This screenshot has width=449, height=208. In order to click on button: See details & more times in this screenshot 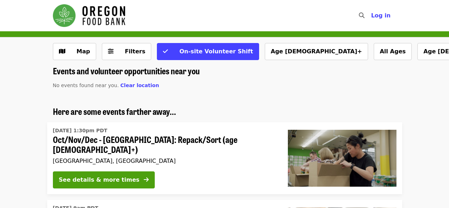, I will do `click(104, 180)`.